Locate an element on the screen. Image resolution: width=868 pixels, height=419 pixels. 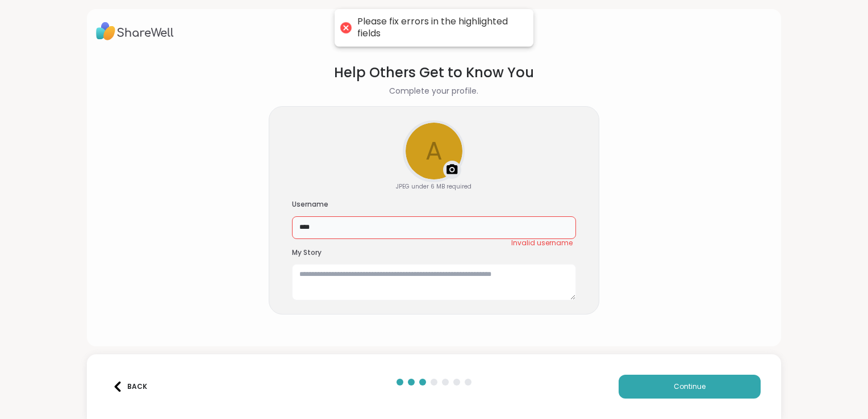
div: Back is located at coordinates (130, 386).